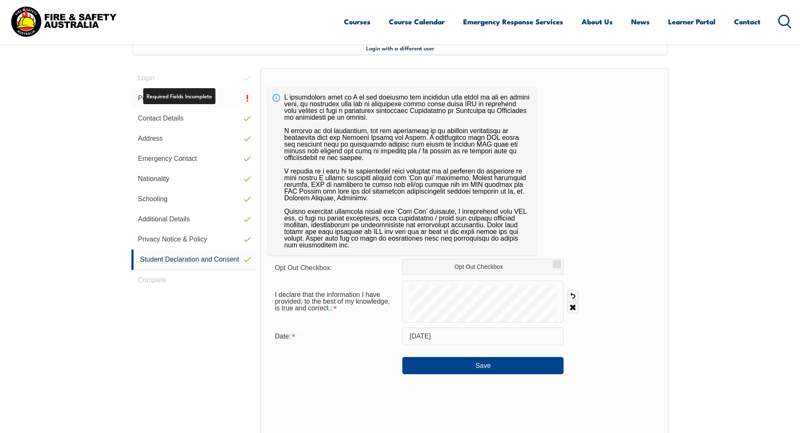  I want to click on a: Privacy Notice & Policy, so click(194, 239).